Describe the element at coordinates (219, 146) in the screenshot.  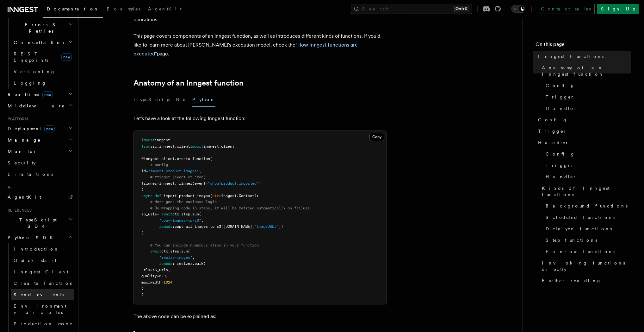
I see `span: inngest_client` at that location.